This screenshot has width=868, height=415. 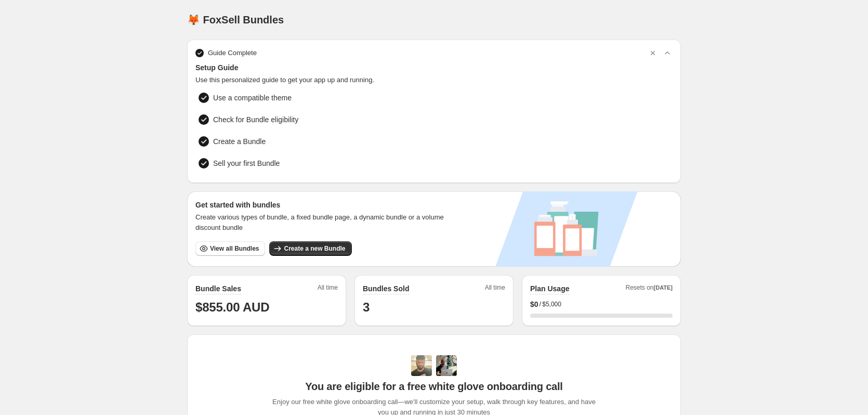 I want to click on span: Create a Bundle, so click(x=239, y=142).